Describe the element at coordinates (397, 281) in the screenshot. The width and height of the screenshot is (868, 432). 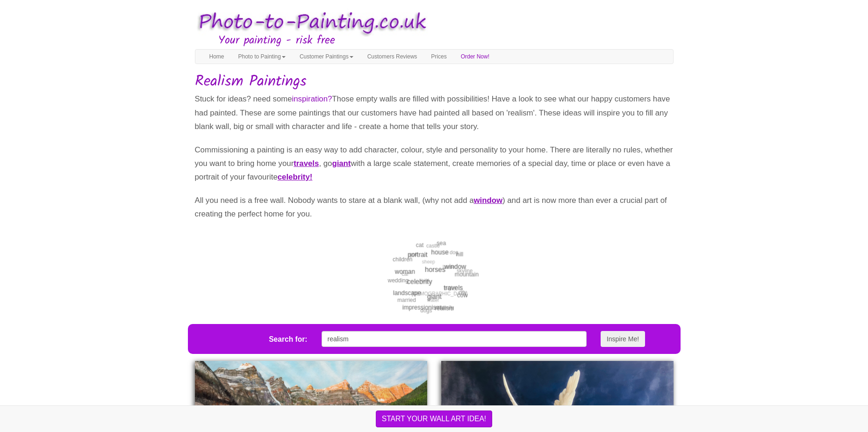
I see `span: wedding` at that location.